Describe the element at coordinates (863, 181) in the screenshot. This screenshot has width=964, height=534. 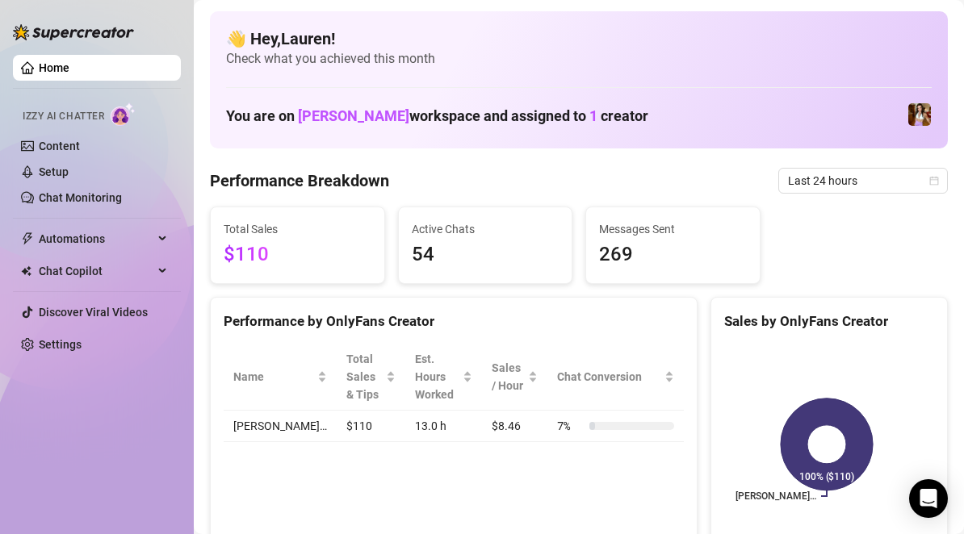
I see `span: Last 24 hours` at that location.